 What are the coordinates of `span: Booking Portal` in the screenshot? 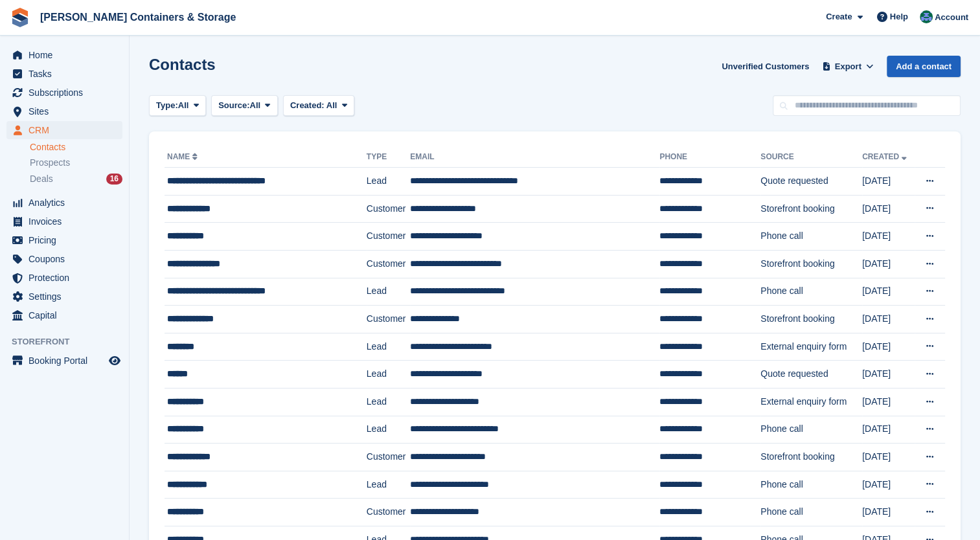 It's located at (67, 361).